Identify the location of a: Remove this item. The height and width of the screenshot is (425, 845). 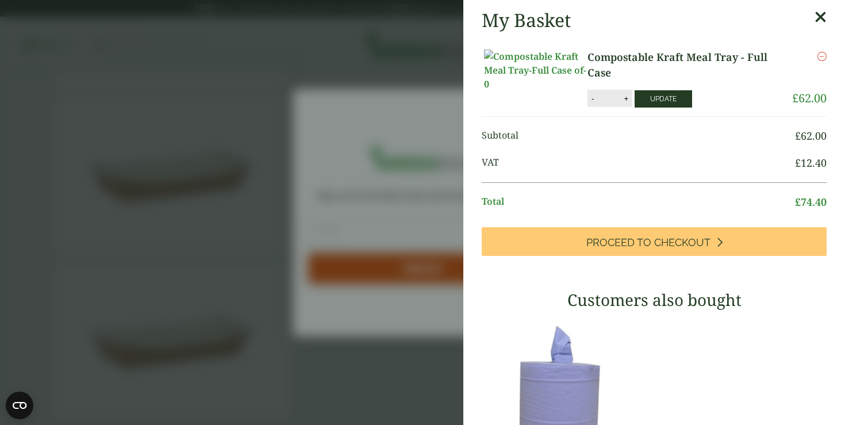
(822, 56).